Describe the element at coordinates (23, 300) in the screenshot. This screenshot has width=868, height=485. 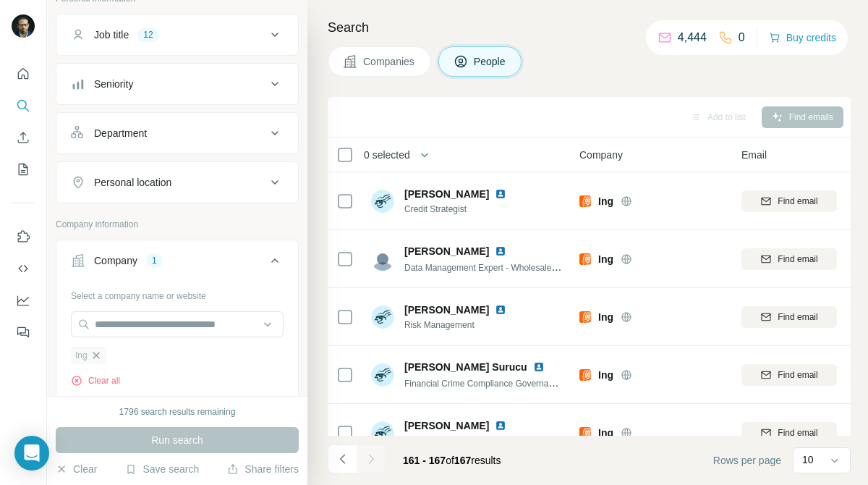
I see `button: Dashboard` at that location.